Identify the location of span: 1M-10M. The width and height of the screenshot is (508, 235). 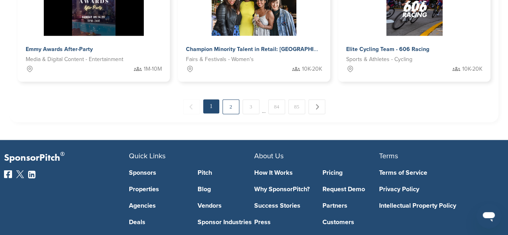
(153, 69).